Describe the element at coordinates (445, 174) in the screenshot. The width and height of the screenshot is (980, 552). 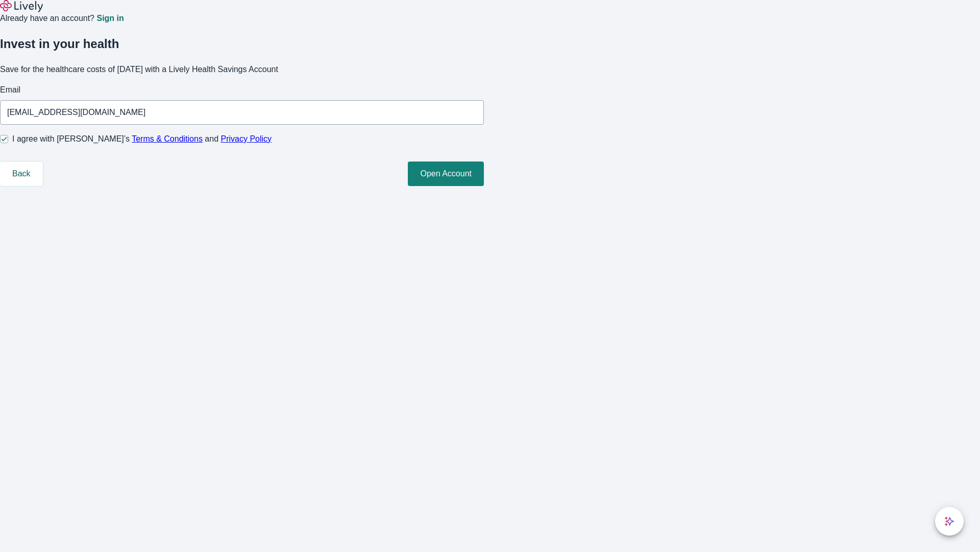
I see `button: Open Account` at that location.